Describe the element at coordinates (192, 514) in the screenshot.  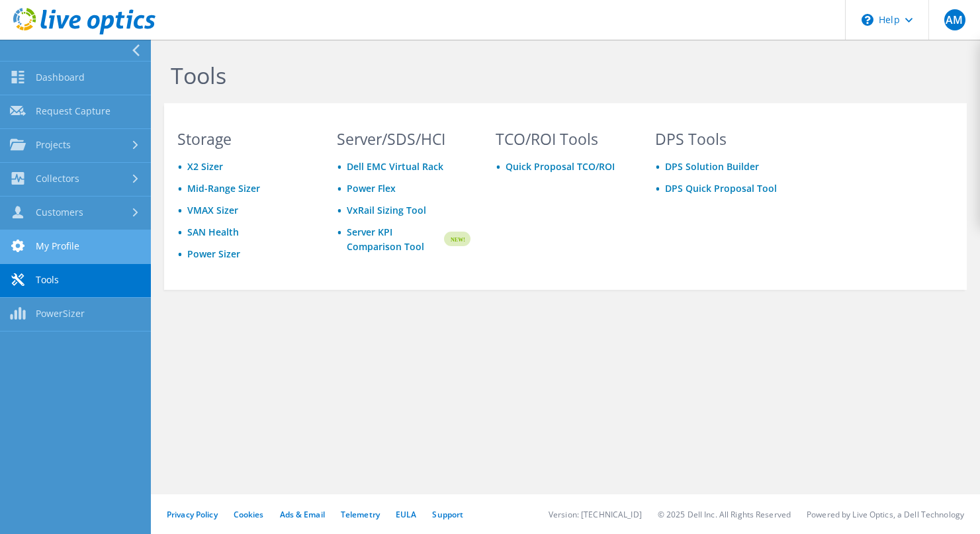
I see `a: Privacy Policy` at that location.